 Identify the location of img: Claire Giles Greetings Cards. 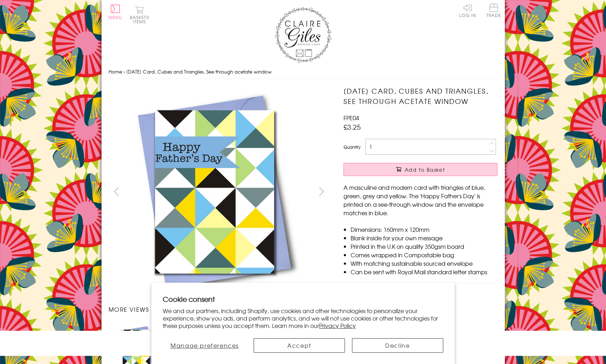
(303, 35).